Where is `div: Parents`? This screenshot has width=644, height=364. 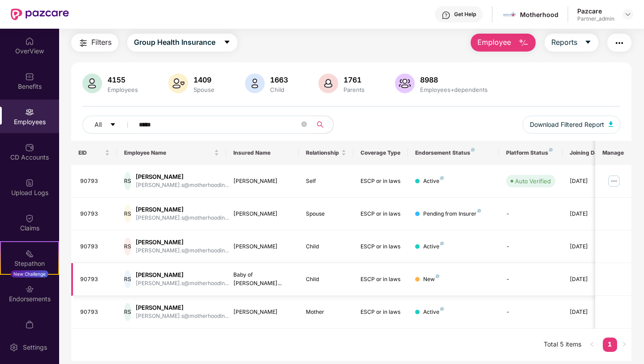
div: Parents is located at coordinates (354, 90).